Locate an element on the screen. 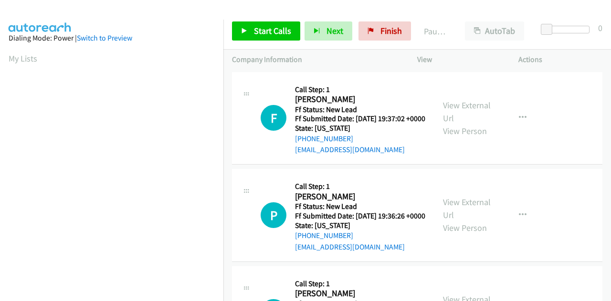 The width and height of the screenshot is (611, 301). button: AutoTab is located at coordinates (494, 31).